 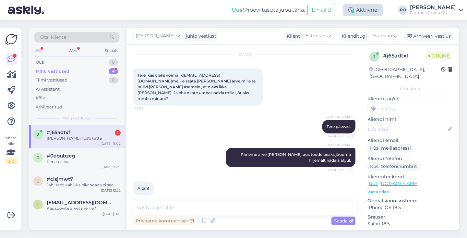 What do you see at coordinates (40, 98) in the screenshot?
I see `div: Kõik` at bounding box center [40, 98].